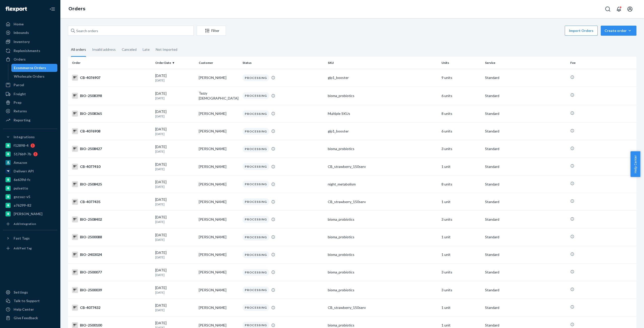 The height and width of the screenshot is (328, 644). Describe the element at coordinates (24, 171) in the screenshot. I see `div: Deliverr API` at that location.